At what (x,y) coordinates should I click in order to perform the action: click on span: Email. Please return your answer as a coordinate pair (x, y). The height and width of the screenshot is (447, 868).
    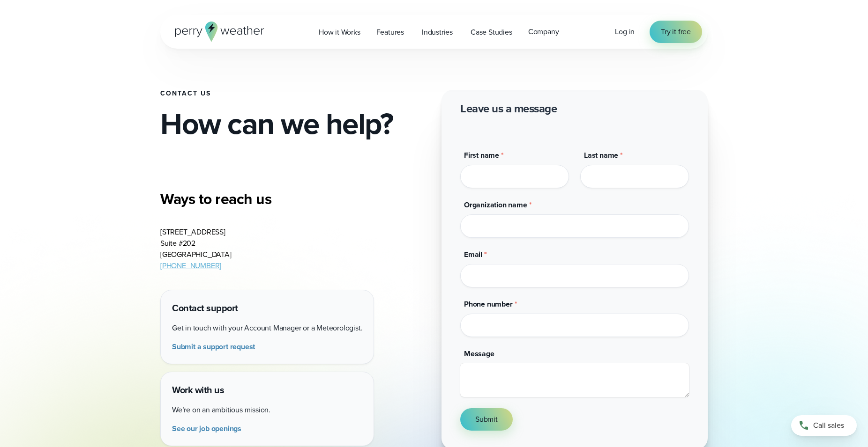
    Looking at the image, I should click on (473, 254).